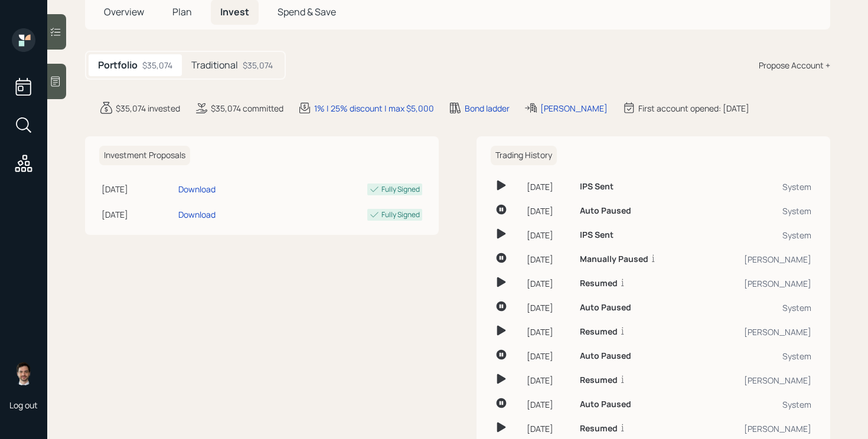 The image size is (868, 439). Describe the element at coordinates (487, 108) in the screenshot. I see `div: Bond ladder` at that location.